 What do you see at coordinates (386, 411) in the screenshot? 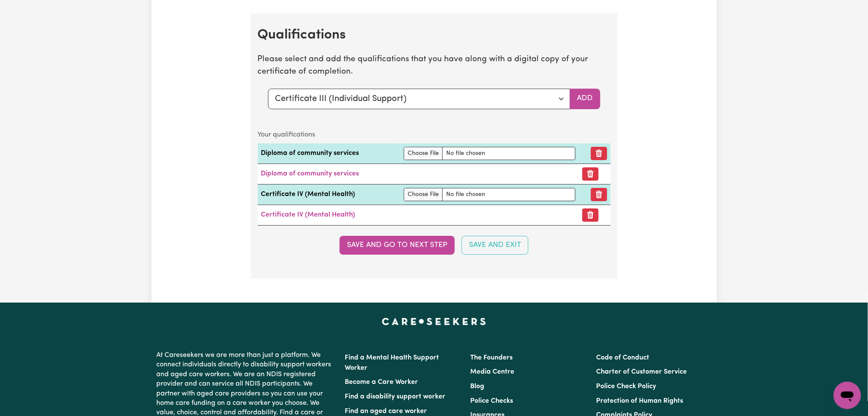
I see `a: Find an aged care worker` at bounding box center [386, 411].